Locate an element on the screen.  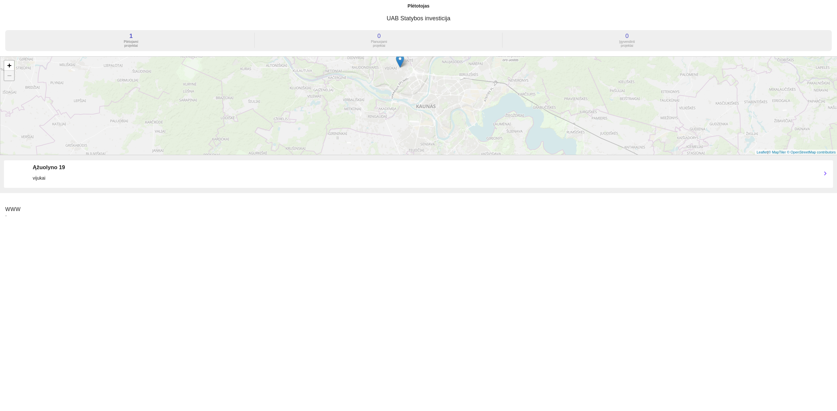
a: Zoom in is located at coordinates (9, 65).